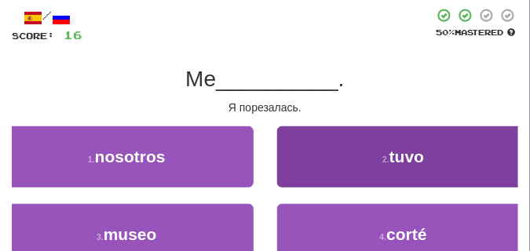 Image resolution: width=530 pixels, height=251 pixels. I want to click on span: 16, so click(73, 35).